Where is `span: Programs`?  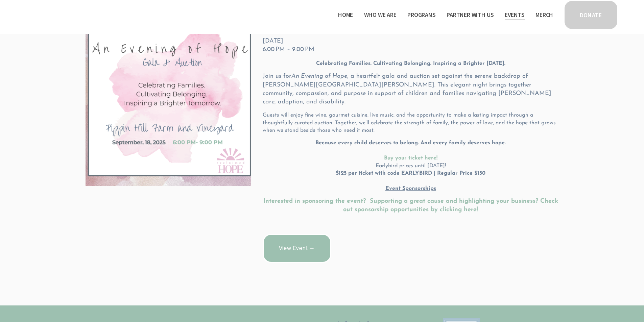
span: Programs is located at coordinates (421, 15).